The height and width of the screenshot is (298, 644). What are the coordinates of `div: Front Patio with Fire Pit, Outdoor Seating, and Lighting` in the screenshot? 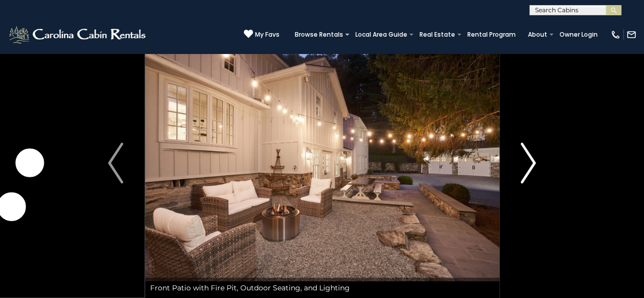 It's located at (322, 288).